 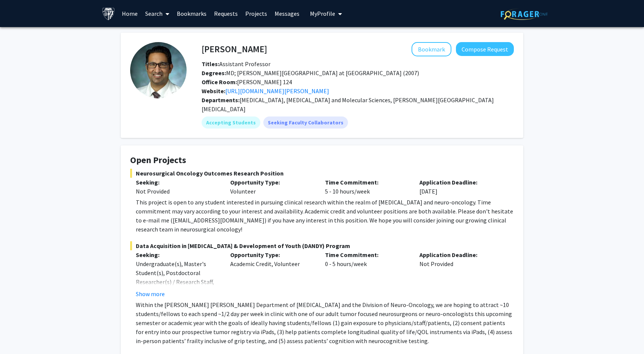 I want to click on div: Undergraduate(s), Master's Student(s), Postdoctoral Researcher(s) / Research Staff, Medical Resid..., so click(x=177, y=282).